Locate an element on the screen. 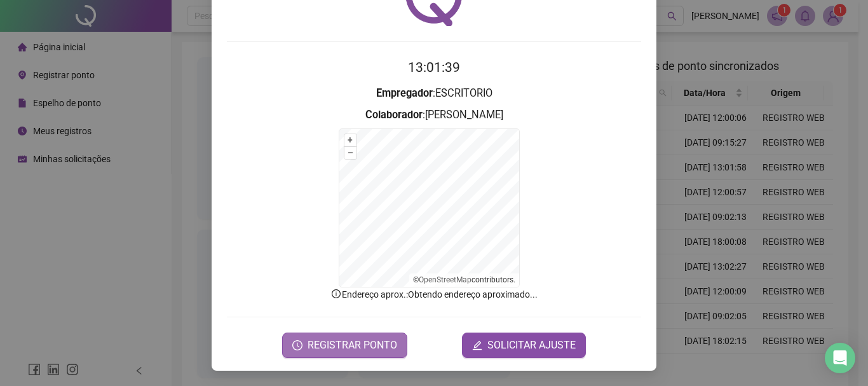 The height and width of the screenshot is (386, 868). a: OpenStreetMap is located at coordinates (445, 280).